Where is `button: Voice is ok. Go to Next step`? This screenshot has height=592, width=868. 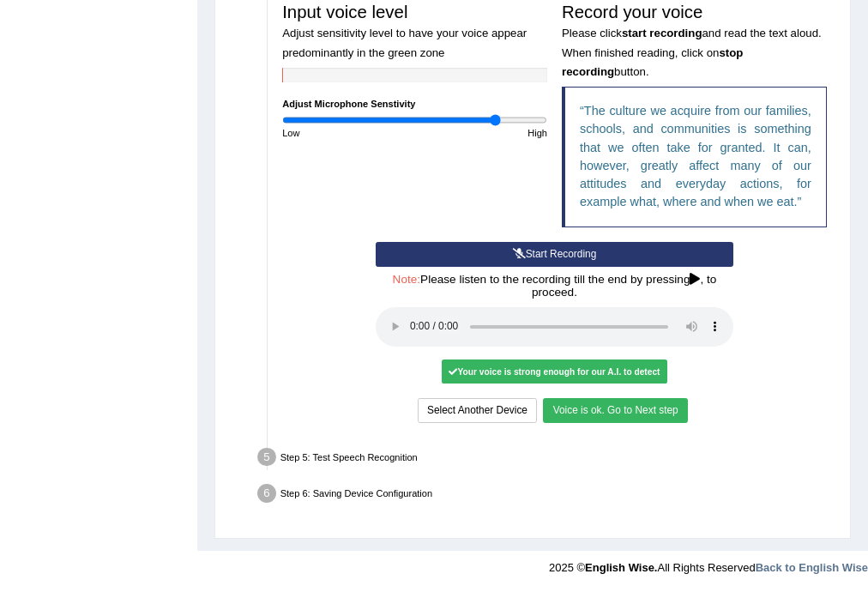
button: Voice is ok. Go to Next step is located at coordinates (615, 410).